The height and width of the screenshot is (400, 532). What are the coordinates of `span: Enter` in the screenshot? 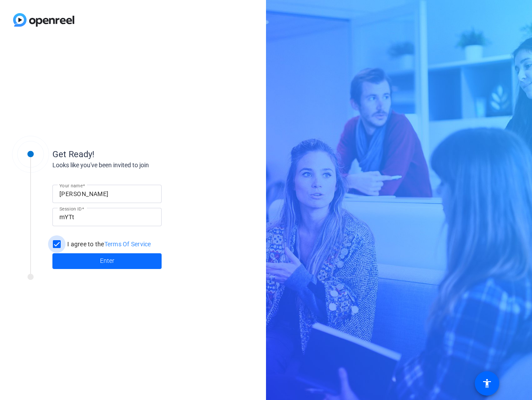 It's located at (107, 261).